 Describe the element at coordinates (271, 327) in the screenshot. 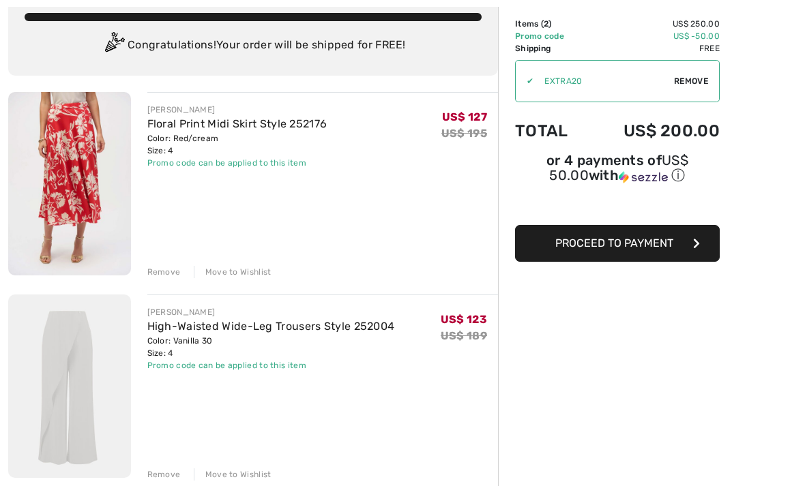

I see `a: High-Waisted Wide-Leg Trousers Style 252004` at that location.